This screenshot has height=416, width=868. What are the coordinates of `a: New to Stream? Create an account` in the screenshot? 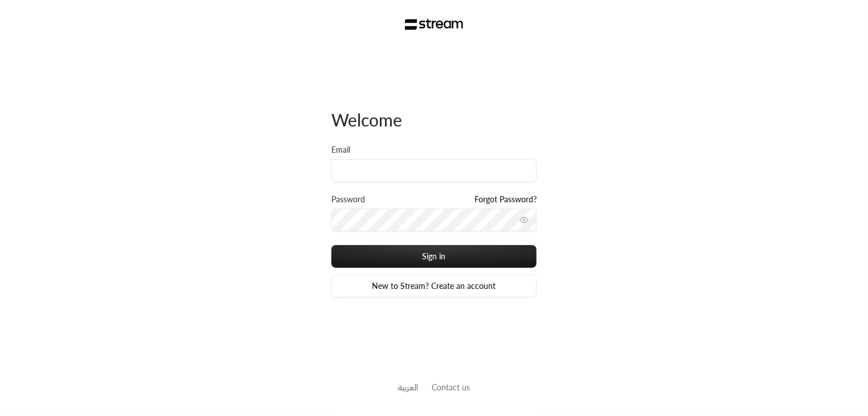 It's located at (434, 286).